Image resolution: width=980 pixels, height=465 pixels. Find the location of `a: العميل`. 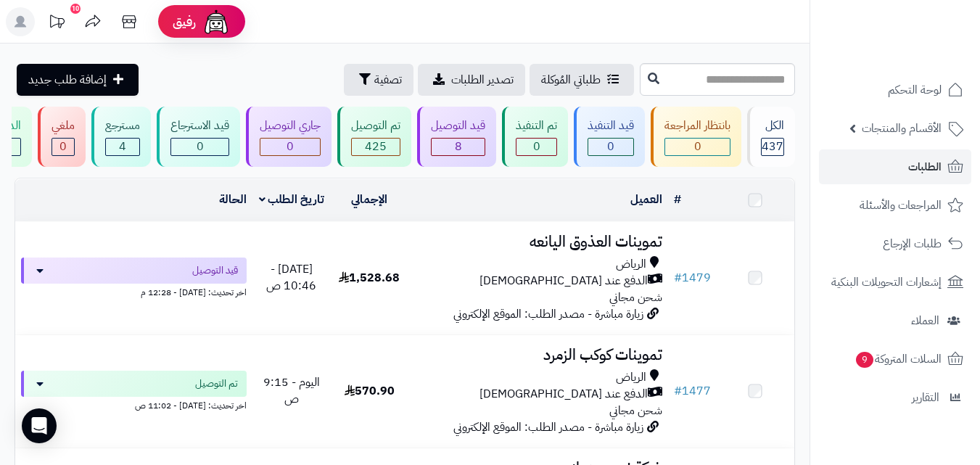

a: العميل is located at coordinates (646, 200).